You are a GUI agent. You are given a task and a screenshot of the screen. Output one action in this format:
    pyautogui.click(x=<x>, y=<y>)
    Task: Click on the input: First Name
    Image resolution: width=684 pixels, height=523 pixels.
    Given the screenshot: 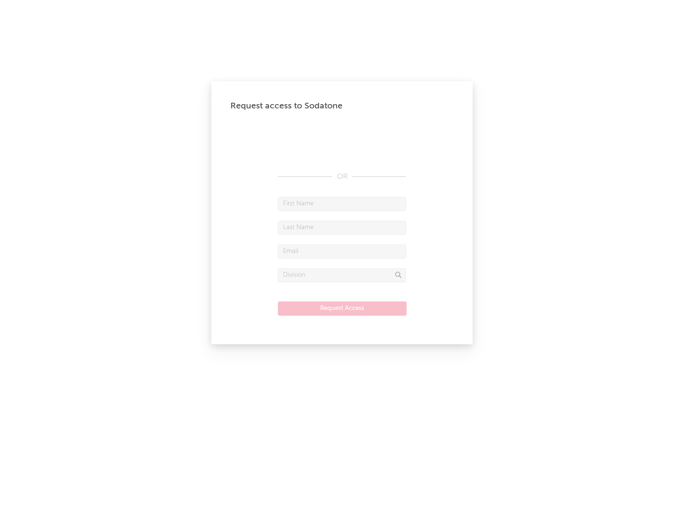 What is the action you would take?
    pyautogui.click(x=342, y=204)
    